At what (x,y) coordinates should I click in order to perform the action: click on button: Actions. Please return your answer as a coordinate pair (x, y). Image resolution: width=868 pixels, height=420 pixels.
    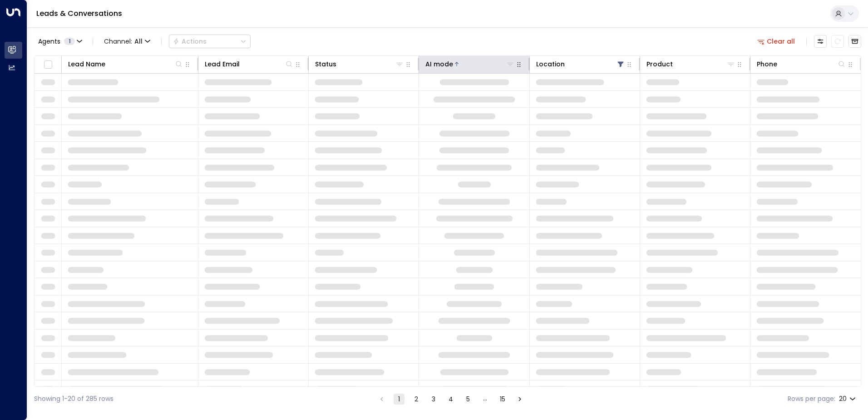
    Looking at the image, I should click on (210, 41).